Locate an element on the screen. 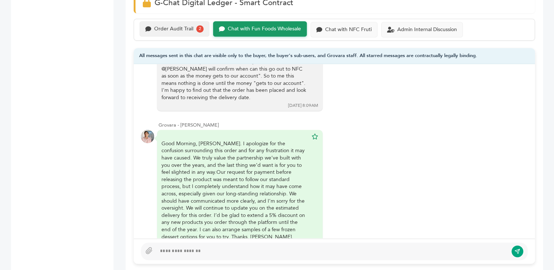  div: Chat with Fun Foods Wholesale is located at coordinates (265, 29).